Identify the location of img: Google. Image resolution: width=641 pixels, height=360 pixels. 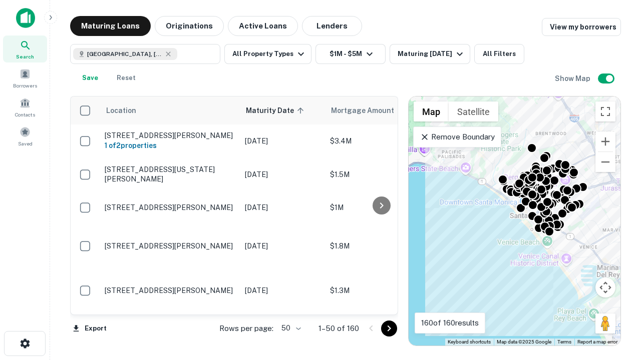
(427, 339).